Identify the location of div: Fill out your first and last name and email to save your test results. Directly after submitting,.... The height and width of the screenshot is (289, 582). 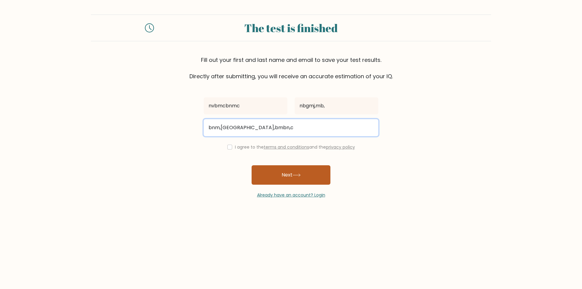
(291, 68).